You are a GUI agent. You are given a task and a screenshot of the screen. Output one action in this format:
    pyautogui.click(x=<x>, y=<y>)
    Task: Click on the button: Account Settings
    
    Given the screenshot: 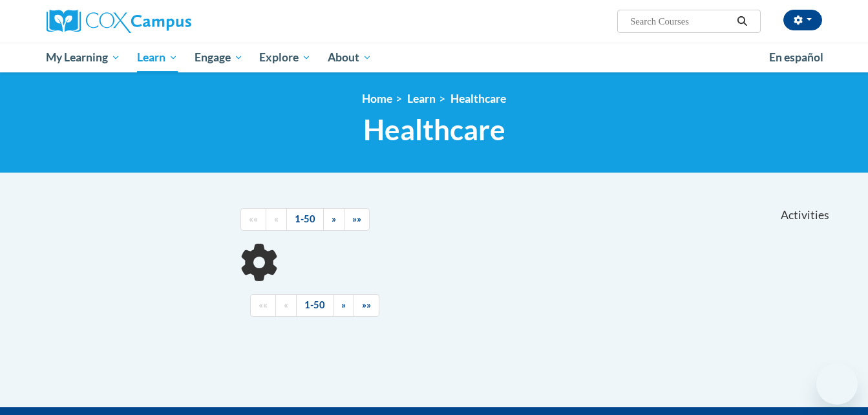 What is the action you would take?
    pyautogui.click(x=802, y=20)
    